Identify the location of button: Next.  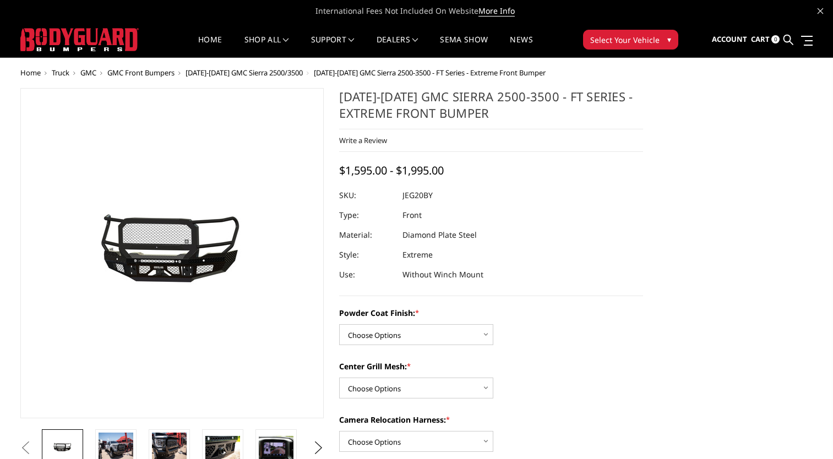
(318, 448).